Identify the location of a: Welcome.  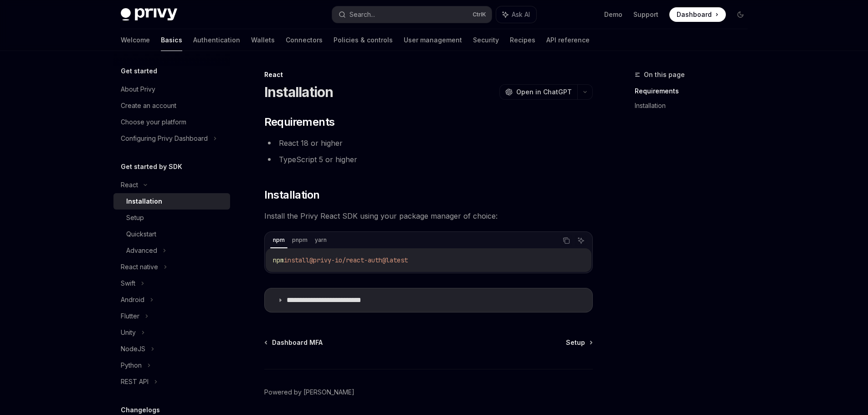
(135, 40).